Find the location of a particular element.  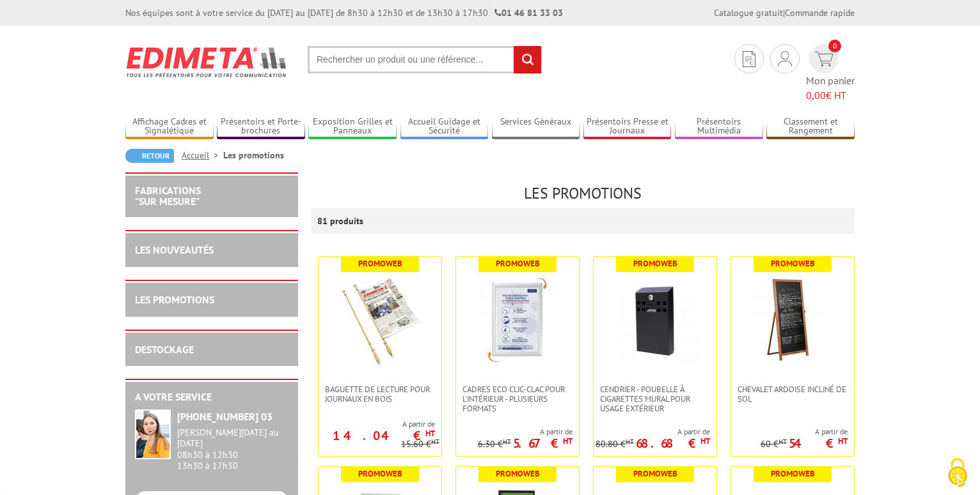

img: Cadres Eco Clic-Clac pour l'intérieur - Plusieurs formats is located at coordinates (517, 321).